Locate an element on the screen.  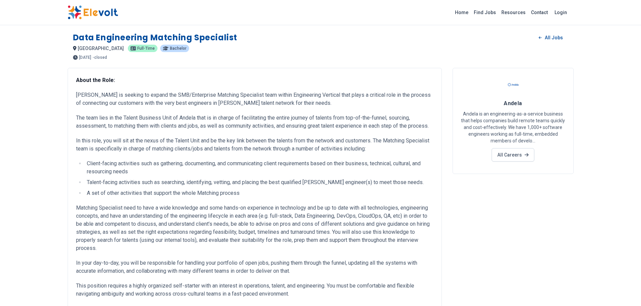
span: bachelor is located at coordinates (178, 48).